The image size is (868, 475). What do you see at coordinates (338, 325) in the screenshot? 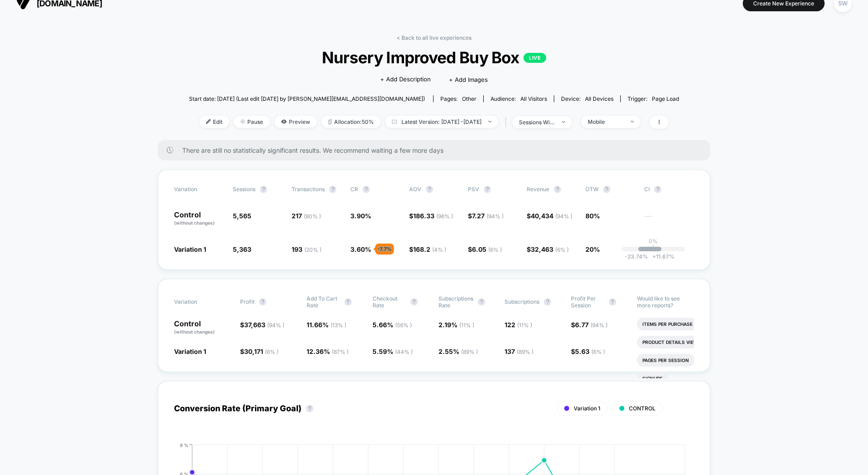
I see `span: ( 13 % )` at bounding box center [338, 325].